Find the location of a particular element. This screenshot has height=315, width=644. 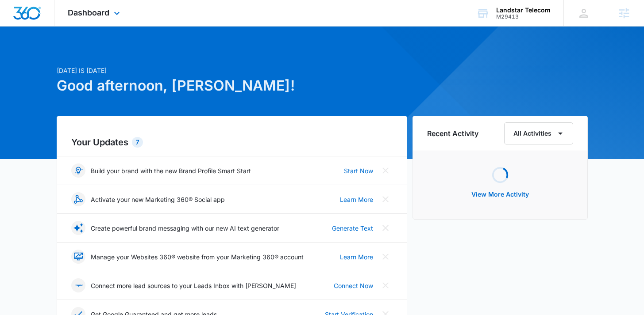

a: Connect Now is located at coordinates (353, 286).